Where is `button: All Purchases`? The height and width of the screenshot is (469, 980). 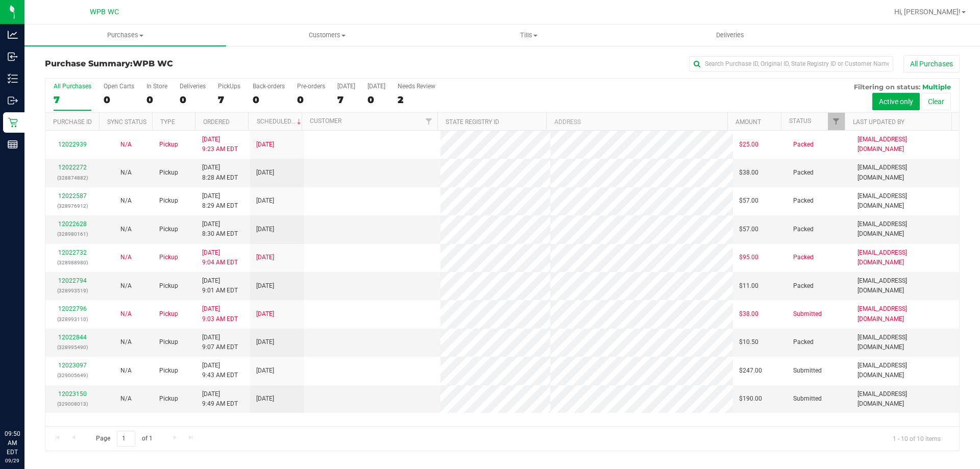 button: All Purchases is located at coordinates (932, 63).